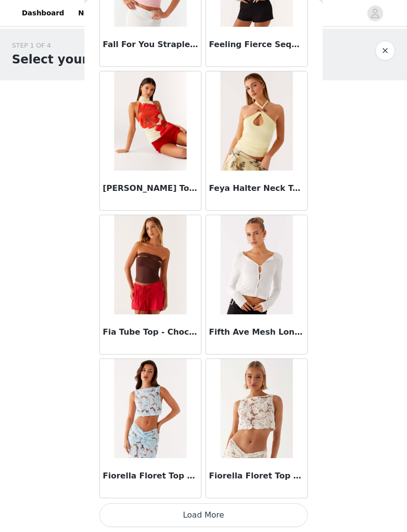  Describe the element at coordinates (43, 12) in the screenshot. I see `a: Dashboard` at that location.